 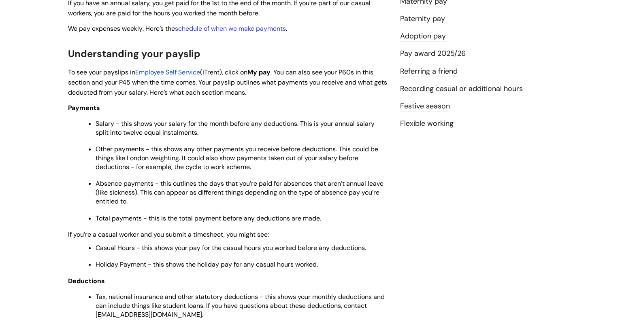 What do you see at coordinates (208, 218) in the screenshot?
I see `span: Total payments - this is the total payment before any deductions are made.` at bounding box center [208, 218].